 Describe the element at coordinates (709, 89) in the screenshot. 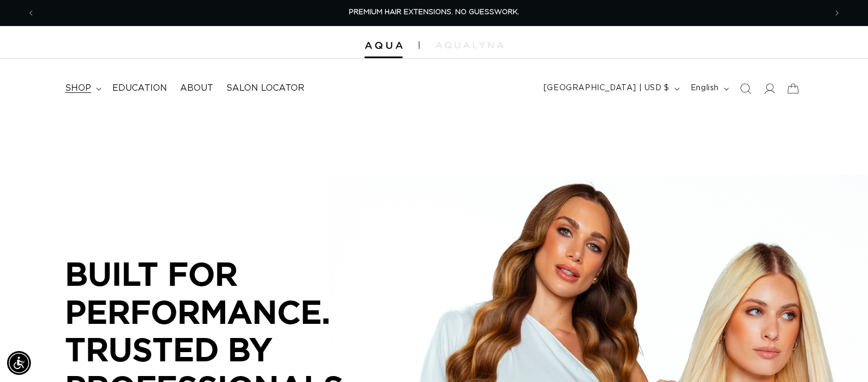

I see `button: English` at that location.